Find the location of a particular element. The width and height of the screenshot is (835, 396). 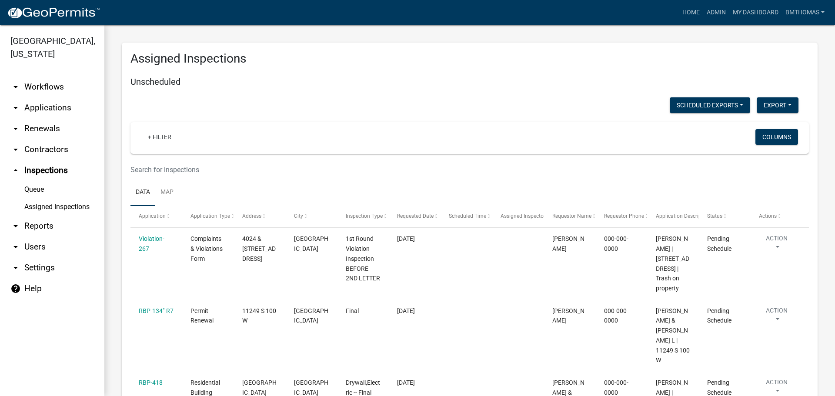

span: Assigned Inspector is located at coordinates (523, 216).